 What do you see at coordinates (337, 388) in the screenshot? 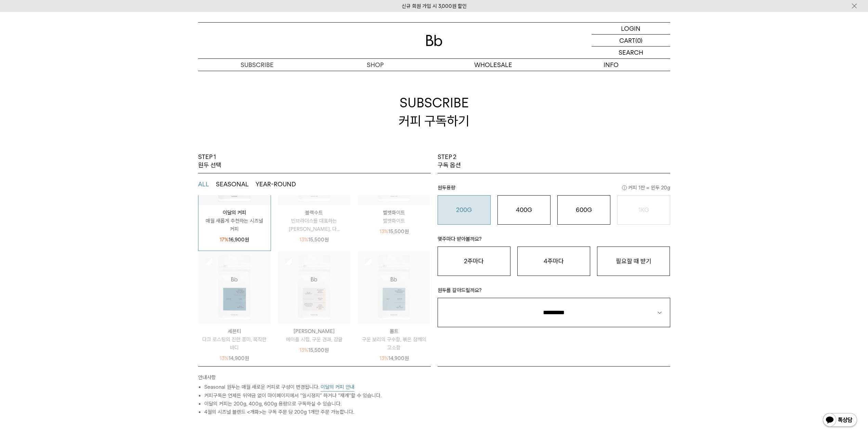
I see `button: 이달의 커피 안내` at bounding box center [337, 388].